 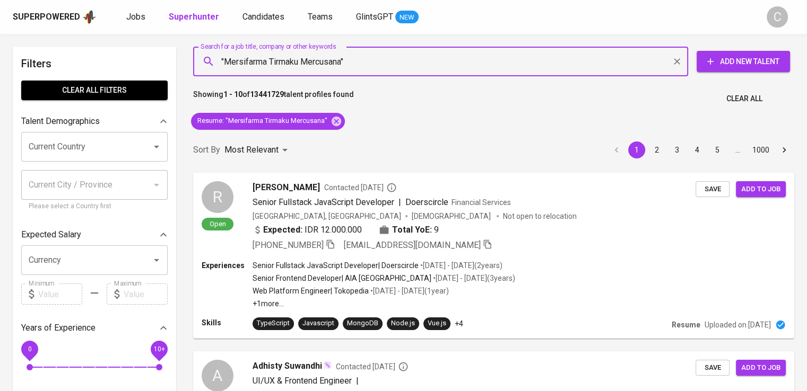 What do you see at coordinates (320, 16) in the screenshot?
I see `span: Teams` at bounding box center [320, 16].